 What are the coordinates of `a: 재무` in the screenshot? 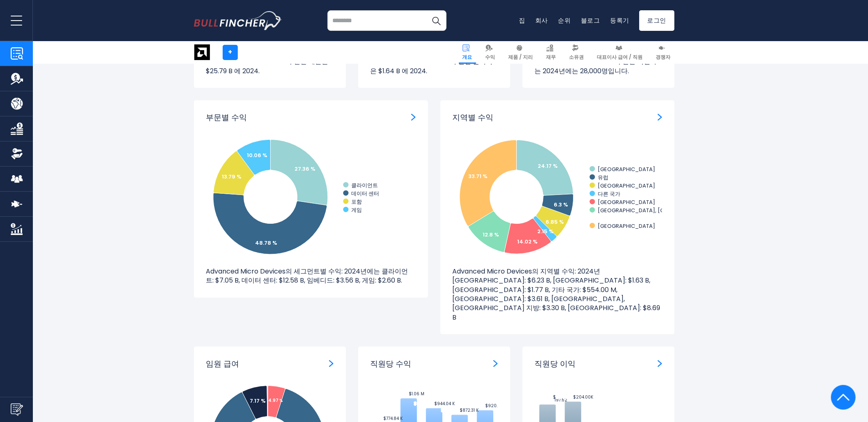 It's located at (551, 52).